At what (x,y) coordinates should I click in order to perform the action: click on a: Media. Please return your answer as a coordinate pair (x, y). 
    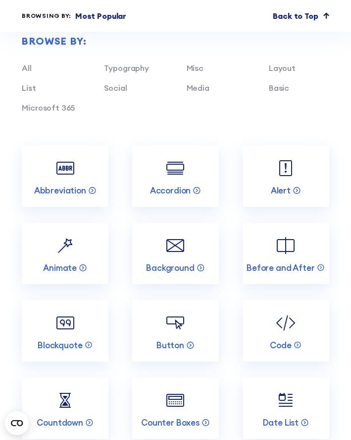
    Looking at the image, I should click on (198, 88).